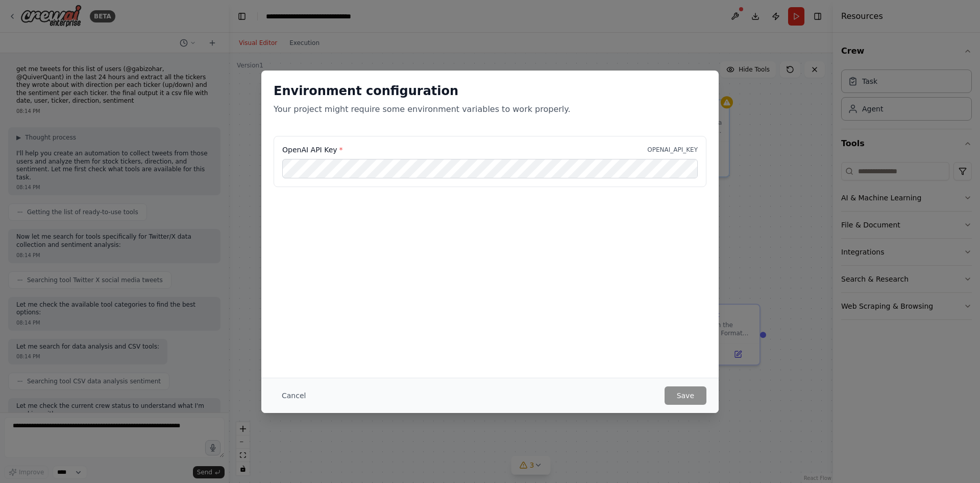 The image size is (980, 483). I want to click on p: OPENAI_API_KEY, so click(672, 150).